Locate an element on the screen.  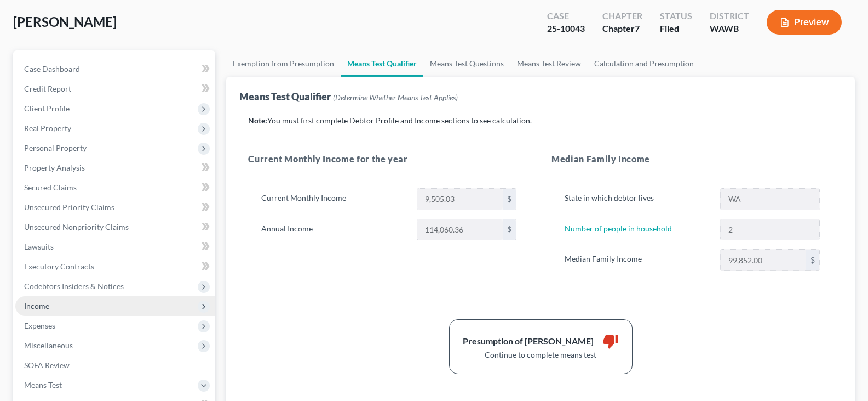
a: SOFA Review is located at coordinates (115, 365).